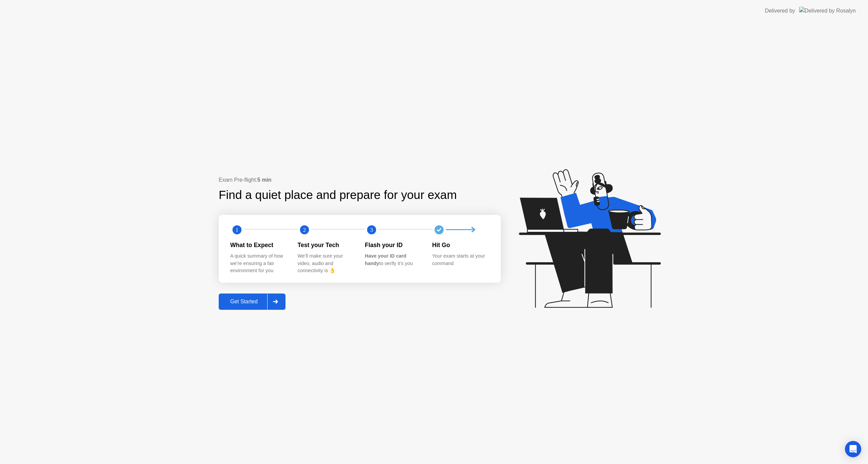  Describe the element at coordinates (258, 263) in the screenshot. I see `div: A quick summary of how we’re ensuring a fair environment for you` at that location.